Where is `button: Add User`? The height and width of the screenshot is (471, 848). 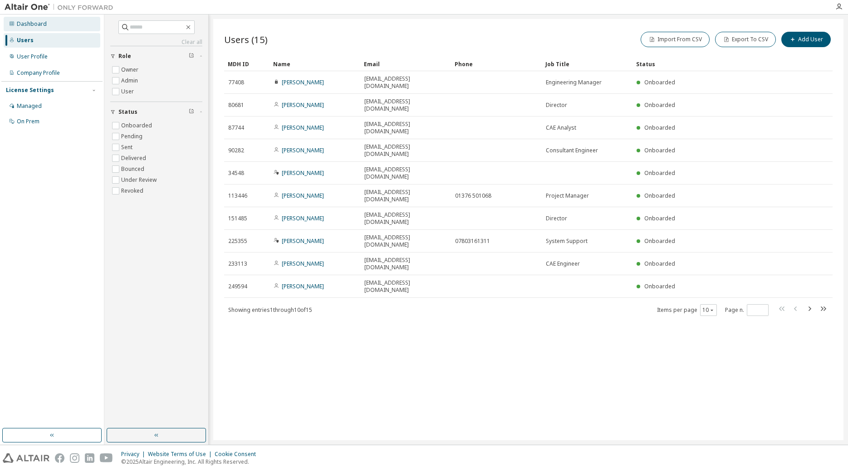 button: Add User is located at coordinates (806, 39).